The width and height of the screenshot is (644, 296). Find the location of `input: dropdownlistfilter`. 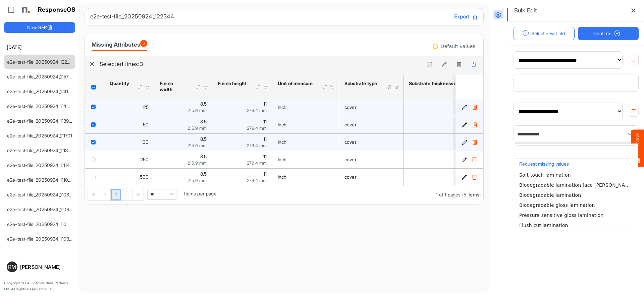

input: dropdownlistfilter is located at coordinates (576, 151).